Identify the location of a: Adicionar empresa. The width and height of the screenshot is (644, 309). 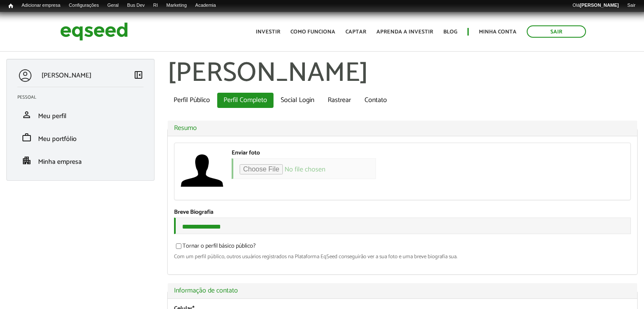
(41, 6).